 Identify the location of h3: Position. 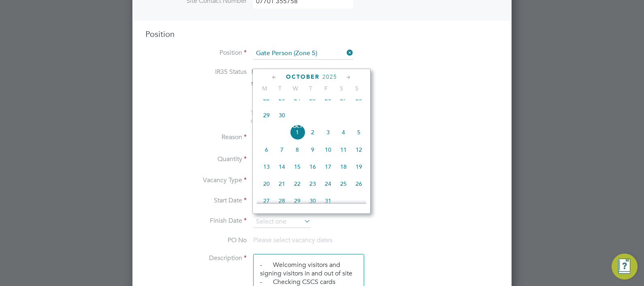
(322, 34).